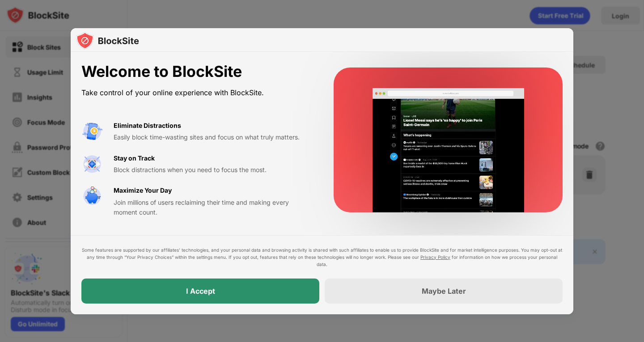  What do you see at coordinates (213, 207) in the screenshot?
I see `div: Join millions of users reclaiming their time and making every moment count.` at bounding box center [213, 207].